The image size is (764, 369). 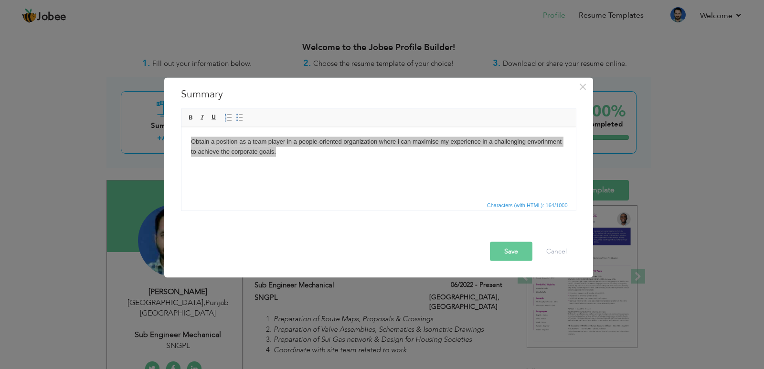 I want to click on span: Characters (with HTML): 164/1000, so click(x=527, y=205).